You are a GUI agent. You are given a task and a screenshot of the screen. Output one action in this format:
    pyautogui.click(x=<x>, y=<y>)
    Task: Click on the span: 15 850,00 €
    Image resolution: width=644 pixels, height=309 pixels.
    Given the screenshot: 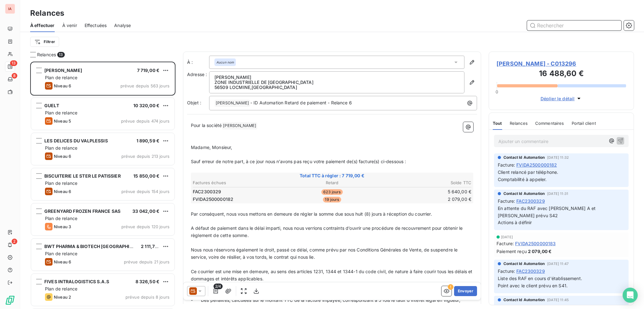 What is the action you would take?
    pyautogui.click(x=146, y=175)
    